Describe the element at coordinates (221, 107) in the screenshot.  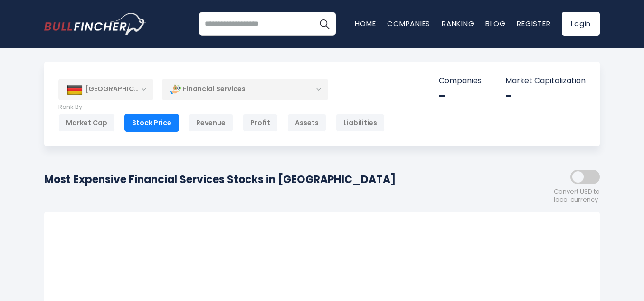
I see `p: Rank By` at that location.